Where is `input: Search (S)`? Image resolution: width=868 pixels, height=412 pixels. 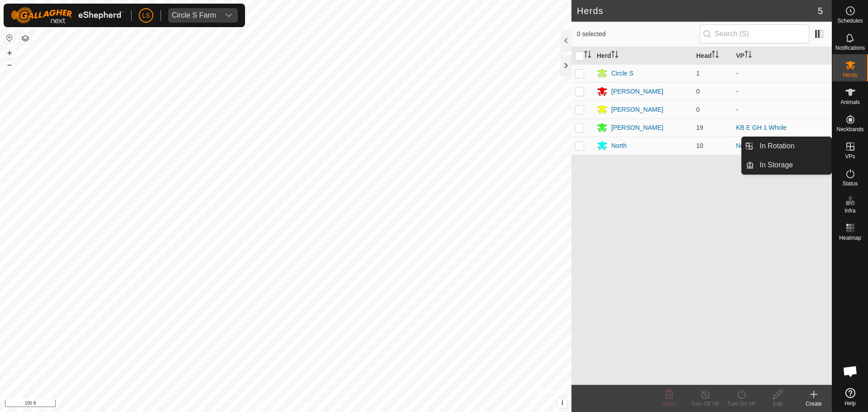
input: Search (S) is located at coordinates (754, 34).